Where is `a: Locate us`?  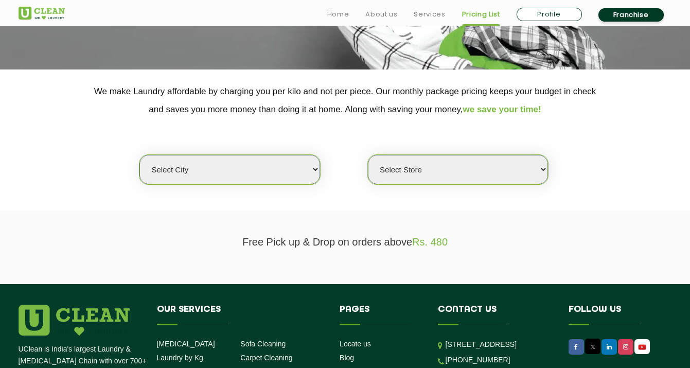 a: Locate us is located at coordinates (355, 344).